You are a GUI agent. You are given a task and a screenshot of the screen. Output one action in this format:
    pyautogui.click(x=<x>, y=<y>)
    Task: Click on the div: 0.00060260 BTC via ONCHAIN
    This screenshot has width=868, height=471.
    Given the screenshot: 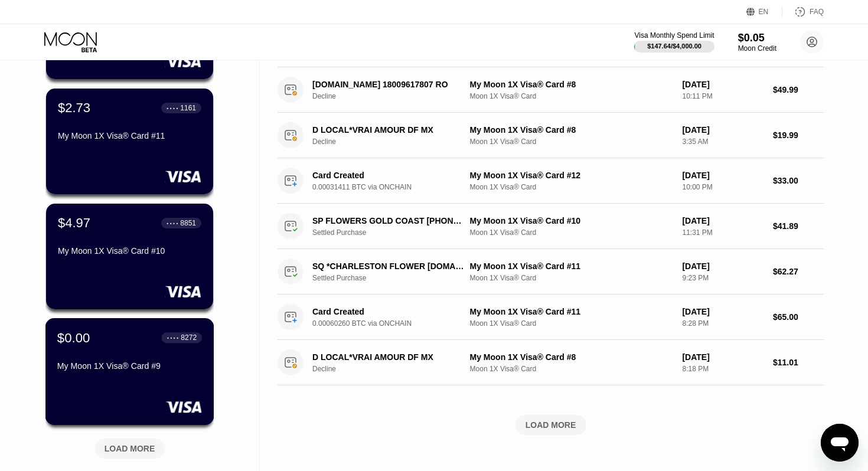 What is the action you would take?
    pyautogui.click(x=395, y=324)
    